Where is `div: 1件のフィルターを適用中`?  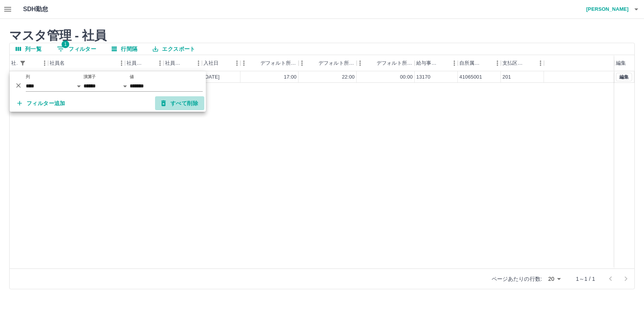
div: 1件のフィルターを適用中 is located at coordinates (23, 63).